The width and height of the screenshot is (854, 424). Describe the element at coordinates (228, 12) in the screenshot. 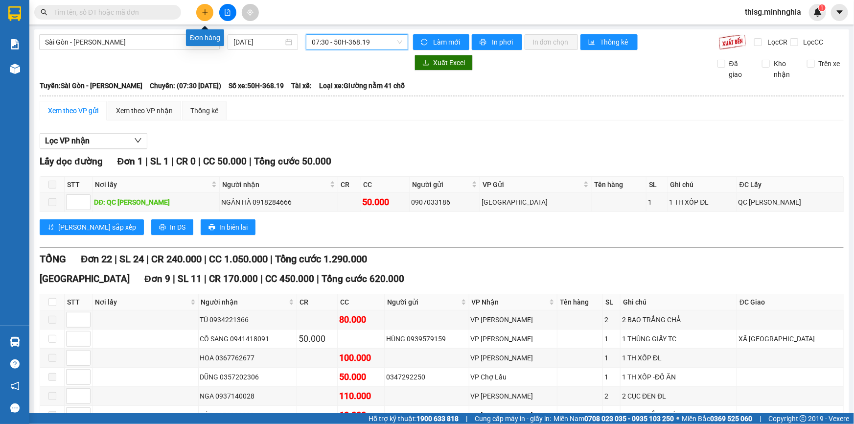

I see `span: file-add` at that location.